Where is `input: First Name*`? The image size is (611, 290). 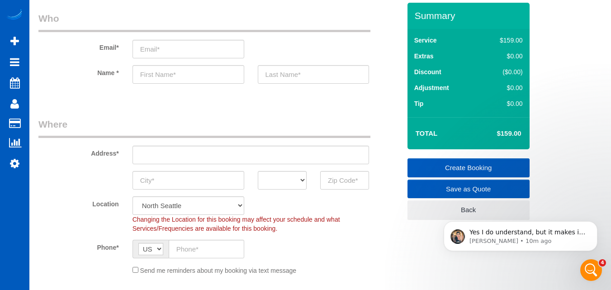 input: First Name* is located at coordinates (188, 74).